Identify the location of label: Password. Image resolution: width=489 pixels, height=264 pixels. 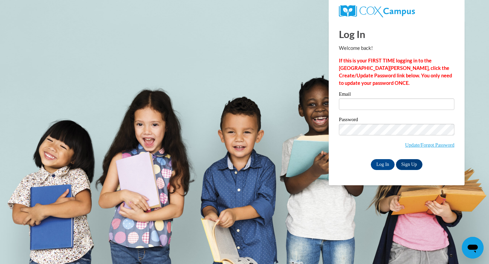
(397, 121).